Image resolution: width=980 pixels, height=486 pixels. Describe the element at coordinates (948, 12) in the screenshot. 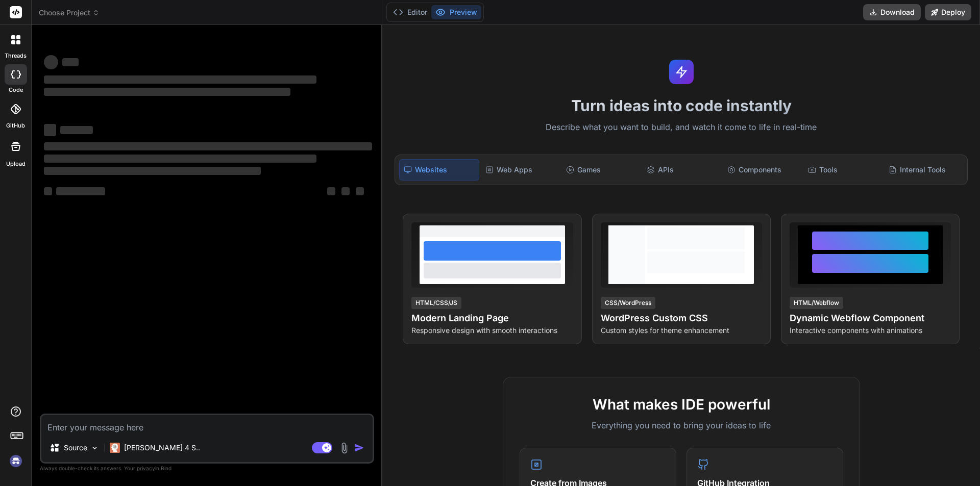

I see `button: Deploy` at that location.